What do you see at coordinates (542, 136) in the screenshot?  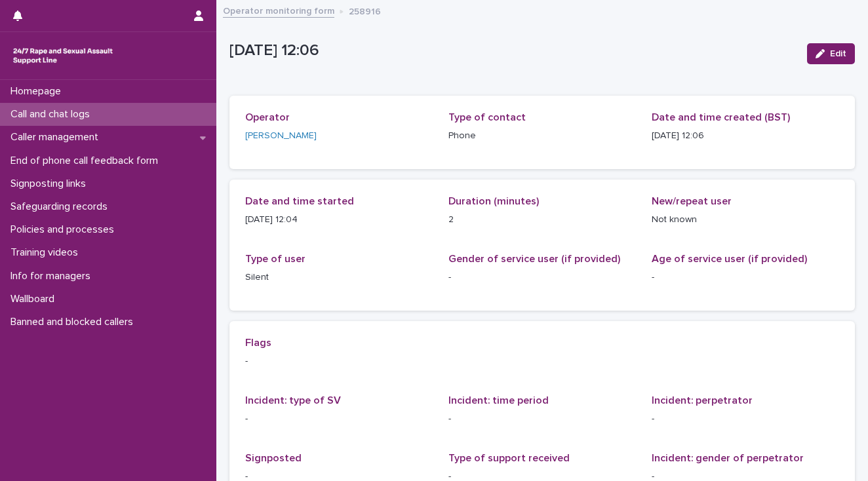 I see `p: Phone` at bounding box center [542, 136].